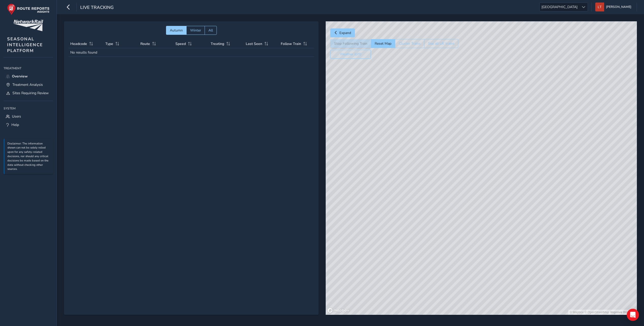 This screenshot has height=326, width=644. I want to click on p: Disclaimer: The information shown can not be solely relied upon for any safety-related decisions,..., so click(29, 157).